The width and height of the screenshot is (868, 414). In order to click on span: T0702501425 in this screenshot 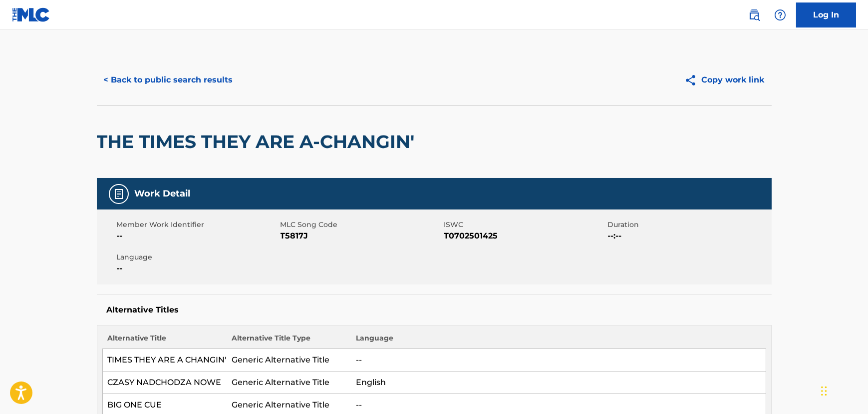, I will do `click(525, 236)`.